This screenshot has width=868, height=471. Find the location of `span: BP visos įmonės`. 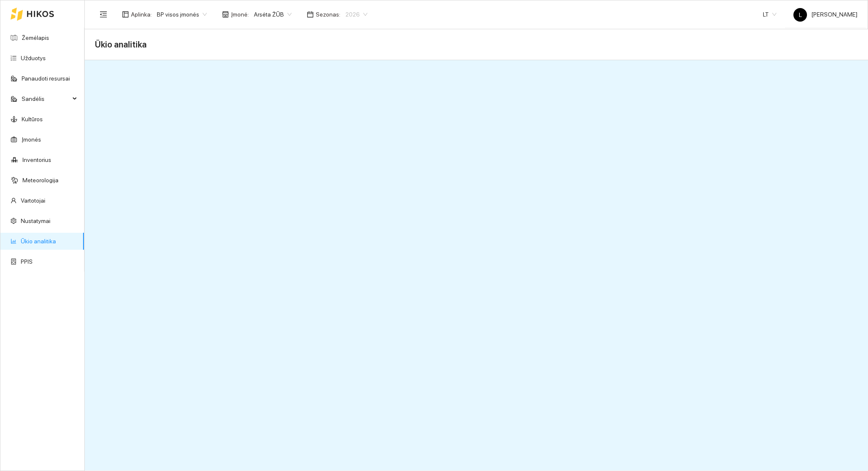

span: BP visos įmonės is located at coordinates (182, 14).